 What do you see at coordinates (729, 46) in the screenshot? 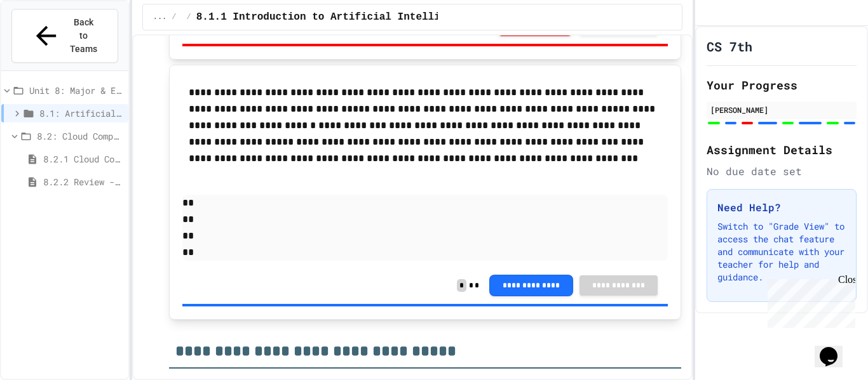
I see `h1: CS 7th` at bounding box center [729, 46].